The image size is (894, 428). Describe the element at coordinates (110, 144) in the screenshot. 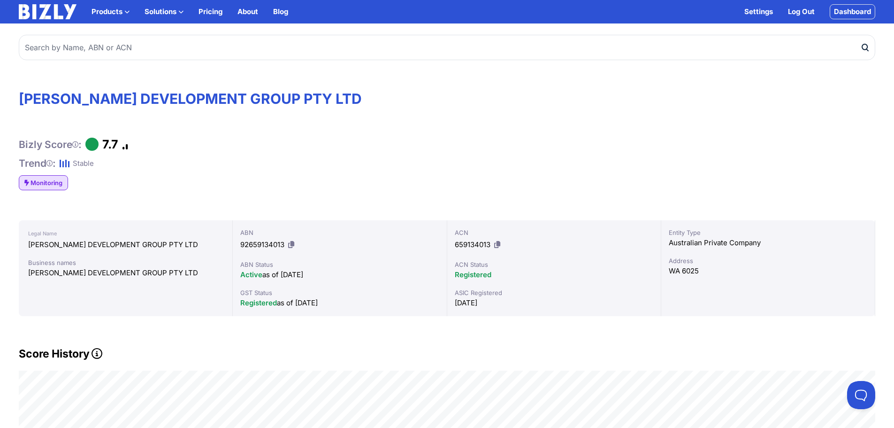

I see `h1: 7.7` at that location.